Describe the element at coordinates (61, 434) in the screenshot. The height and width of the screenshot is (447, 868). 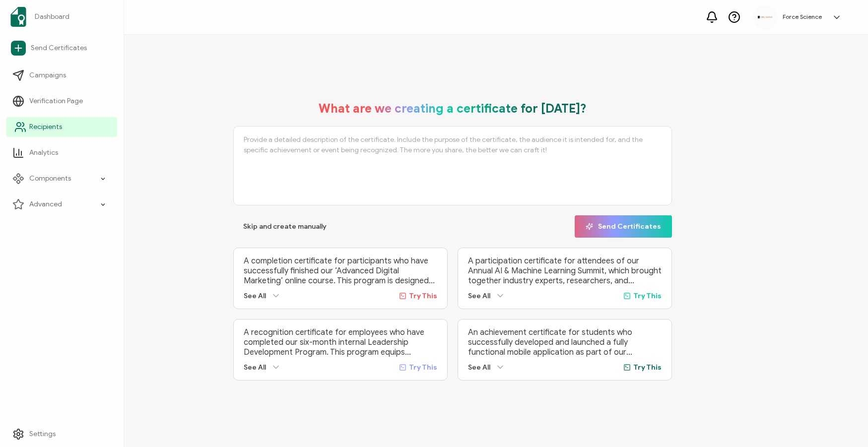
I see `a: Settings` at that location.